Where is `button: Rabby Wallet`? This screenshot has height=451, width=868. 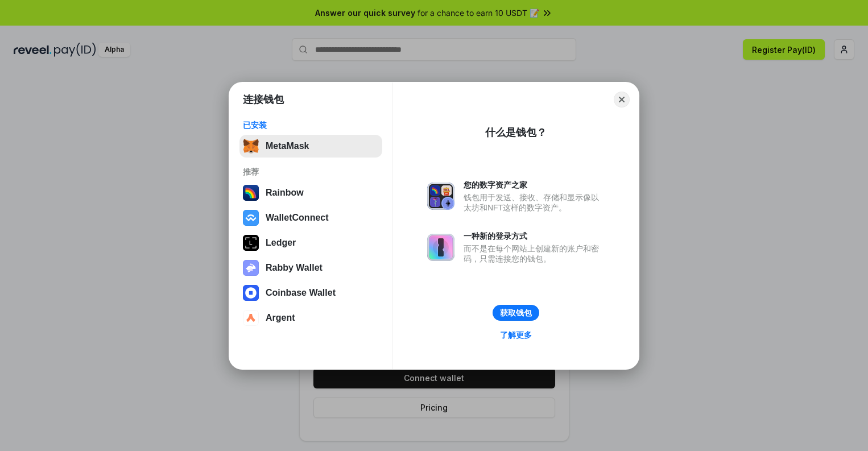
button: Rabby Wallet is located at coordinates (310, 268).